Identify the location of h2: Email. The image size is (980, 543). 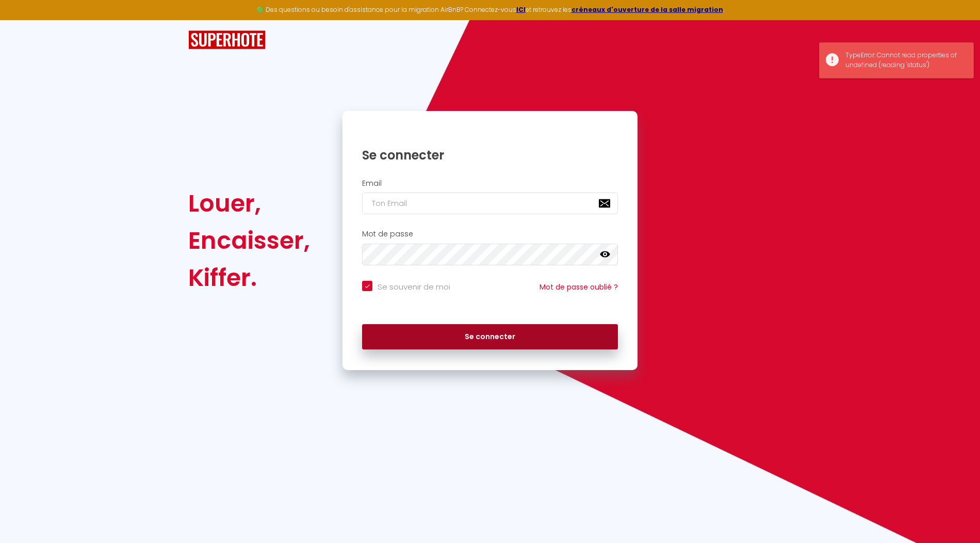
(490, 183).